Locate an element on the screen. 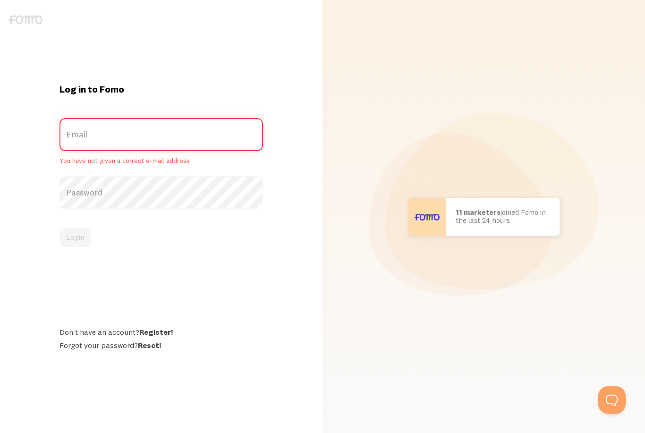  img: fomo-logo-gray-b99e0e8ada9f9040e2984d0d95b3b12da0074ffd48d1e5cb62ac37fc77b0b268.svg is located at coordinates (26, 19).